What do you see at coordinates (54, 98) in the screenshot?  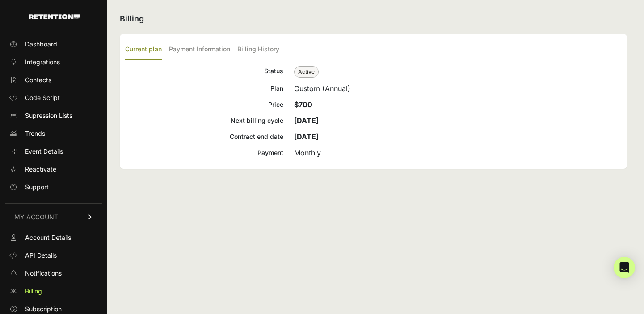 I see `a: Code Script` at bounding box center [54, 98].